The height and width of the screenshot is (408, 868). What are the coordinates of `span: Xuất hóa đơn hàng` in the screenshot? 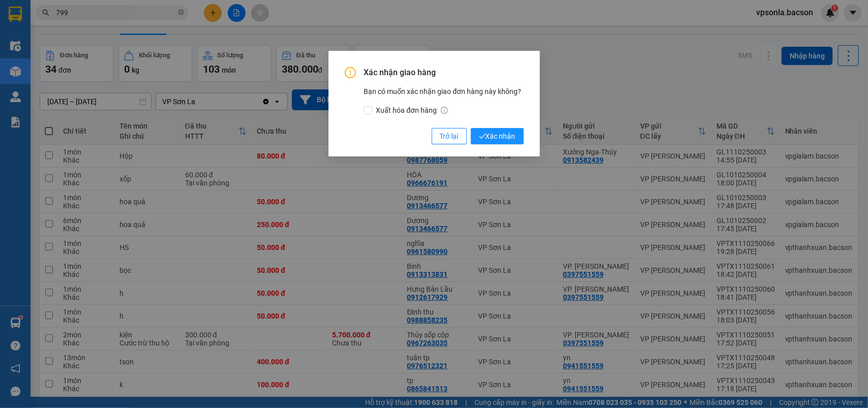 It's located at (412, 110).